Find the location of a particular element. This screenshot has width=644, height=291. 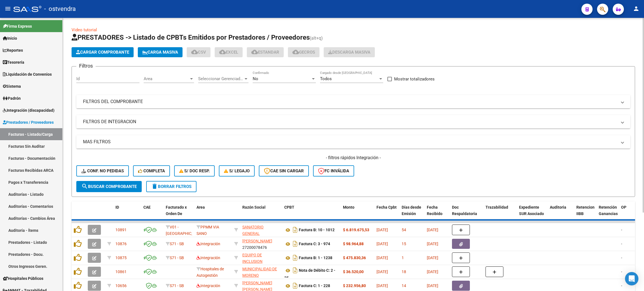

span: ID is located at coordinates (117, 207).